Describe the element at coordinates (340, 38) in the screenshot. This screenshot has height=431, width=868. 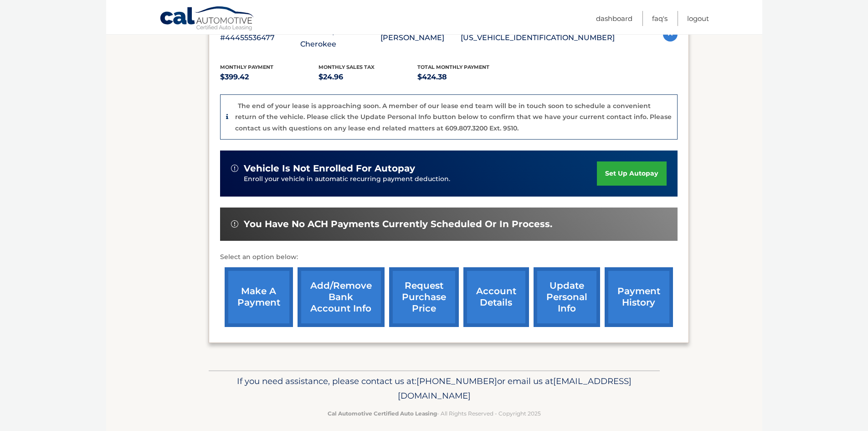
I see `p: 2023 Jeep Grand Cherokee` at that location.